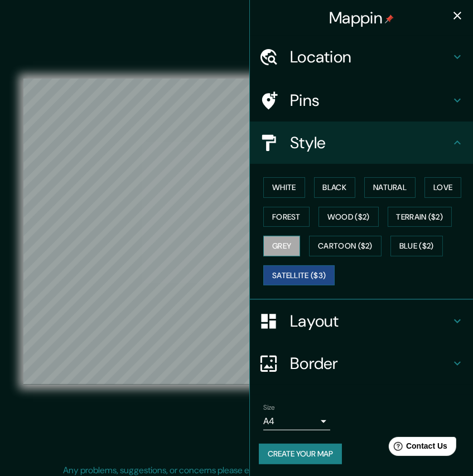 Image resolution: width=473 pixels, height=476 pixels. I want to click on button: Satellite ($3), so click(299, 276).